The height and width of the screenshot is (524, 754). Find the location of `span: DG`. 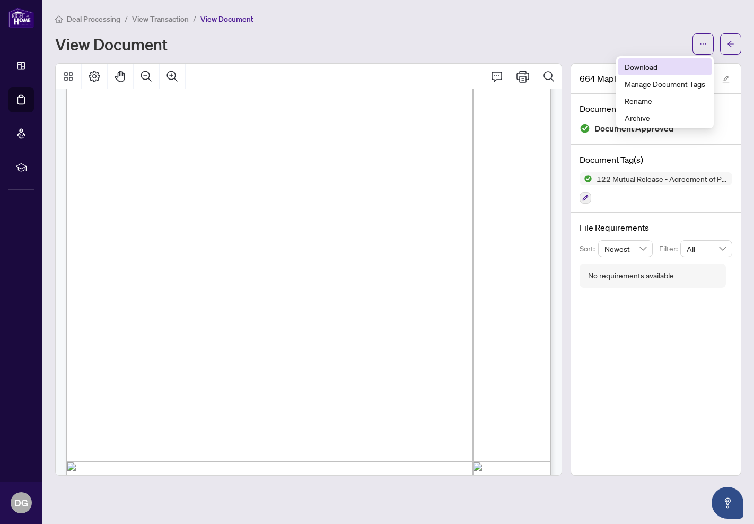

span: DG is located at coordinates (21, 502).